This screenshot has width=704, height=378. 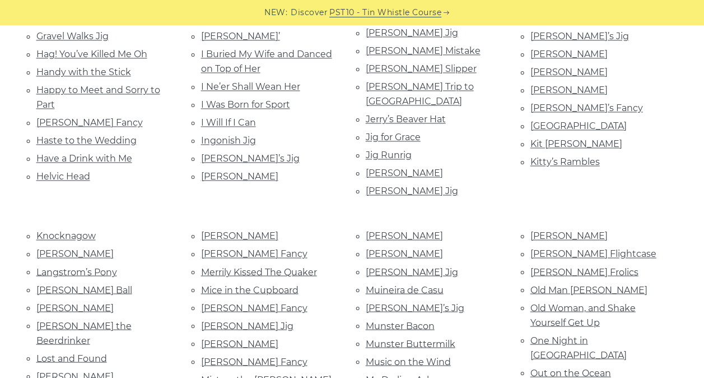 What do you see at coordinates (386, 12) in the screenshot?
I see `a: PST10 - Tin Whistle Course` at bounding box center [386, 12].